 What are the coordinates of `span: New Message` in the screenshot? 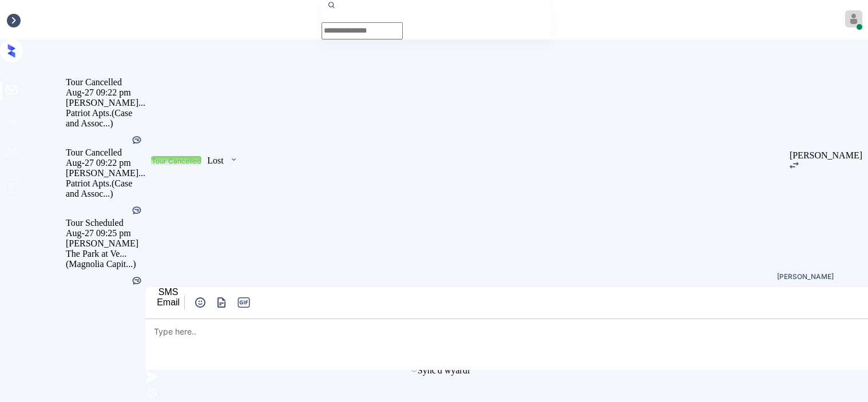 It's located at (385, 290).